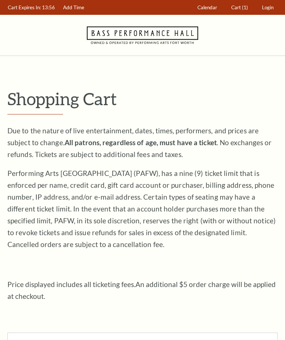 This screenshot has width=285, height=340. Describe the element at coordinates (141, 290) in the screenshot. I see `span: An additional $5 order charge will be applied at checkout.` at that location.